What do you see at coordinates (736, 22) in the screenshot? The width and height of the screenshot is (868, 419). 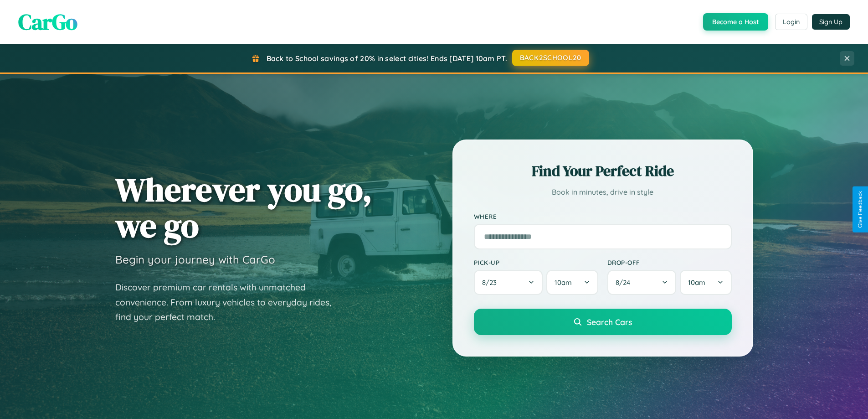 I see `button: Become a Host` at bounding box center [736, 22].